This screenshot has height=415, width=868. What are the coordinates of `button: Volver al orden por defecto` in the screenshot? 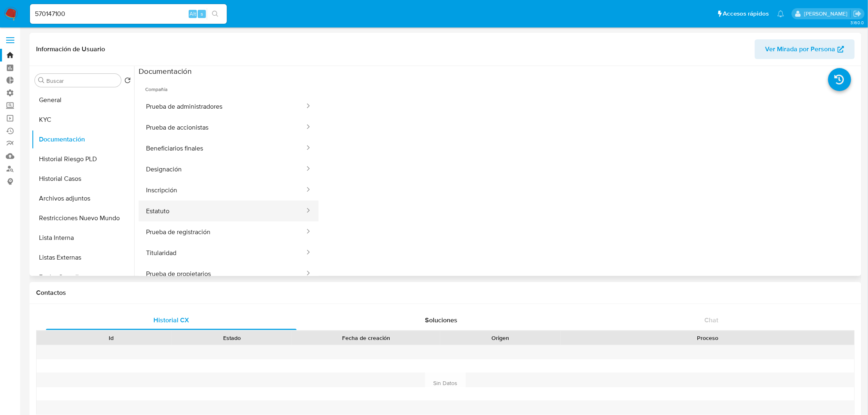 It's located at (127, 81).